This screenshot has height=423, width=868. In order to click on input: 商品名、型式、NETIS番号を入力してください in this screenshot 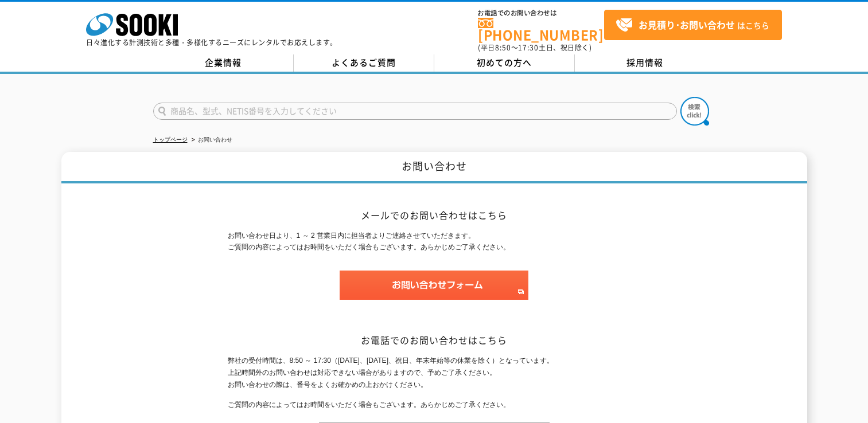, I will do `click(415, 111)`.